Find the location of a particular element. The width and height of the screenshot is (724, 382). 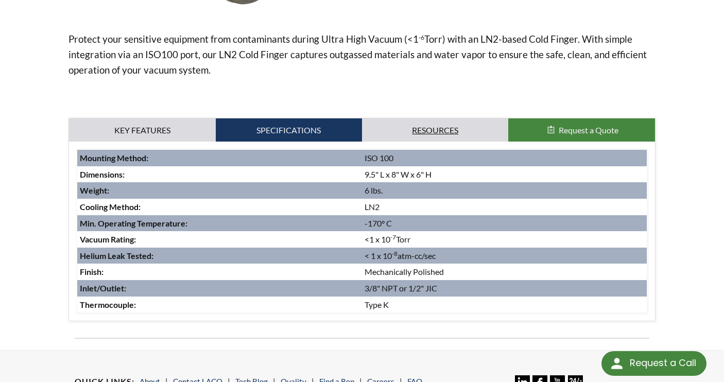

span: Request a Quote is located at coordinates (588, 130).